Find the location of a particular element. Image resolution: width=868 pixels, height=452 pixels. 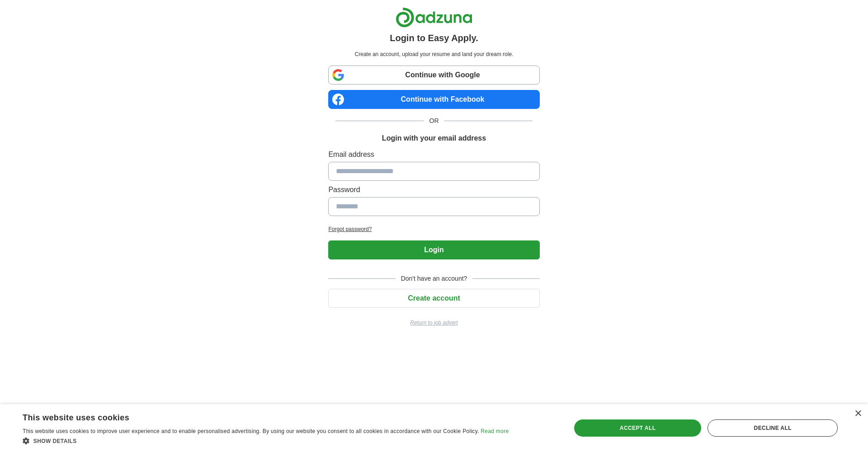

a: Continue with Google is located at coordinates (434, 75).